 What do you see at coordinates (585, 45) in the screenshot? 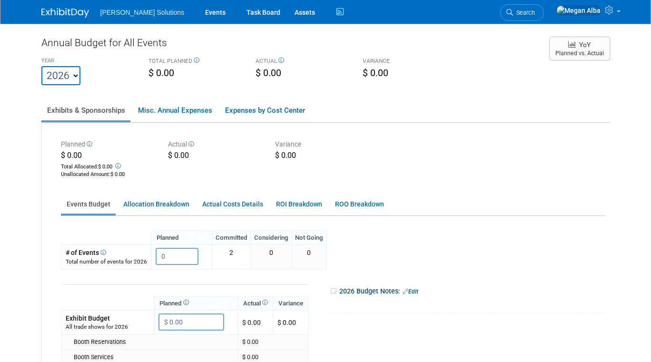
I see `span: YoY` at bounding box center [585, 45].